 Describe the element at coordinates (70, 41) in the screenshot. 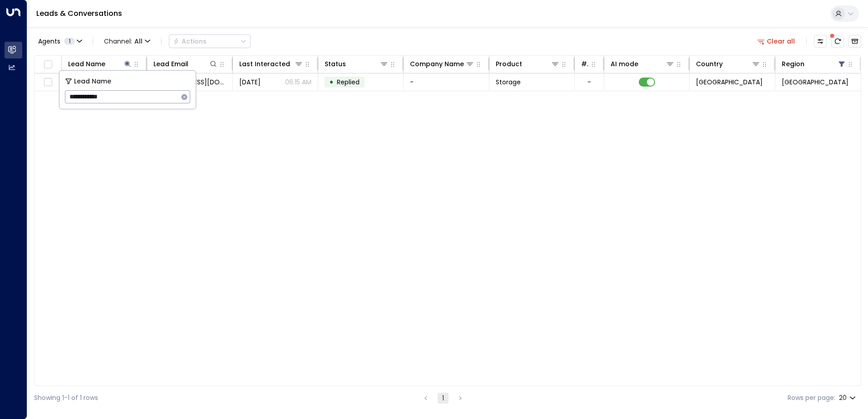

I see `span: 1` at that location.